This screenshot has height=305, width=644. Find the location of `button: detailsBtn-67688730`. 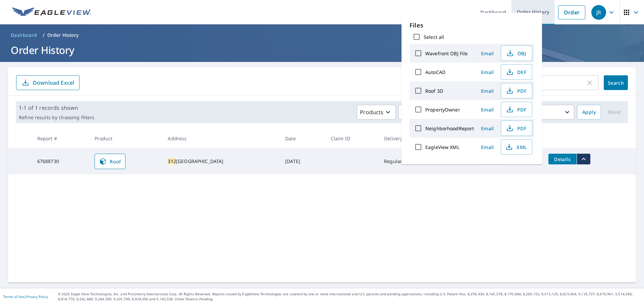

button: detailsBtn-67688730 is located at coordinates (562, 159).